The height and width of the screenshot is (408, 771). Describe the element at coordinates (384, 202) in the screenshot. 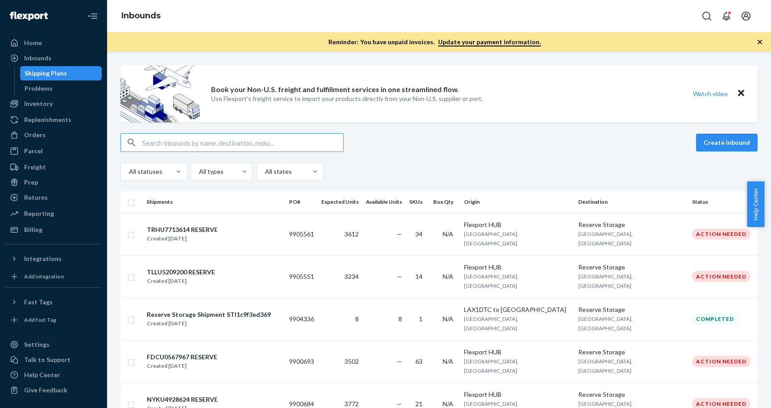

I see `th: Available Units` at that location.